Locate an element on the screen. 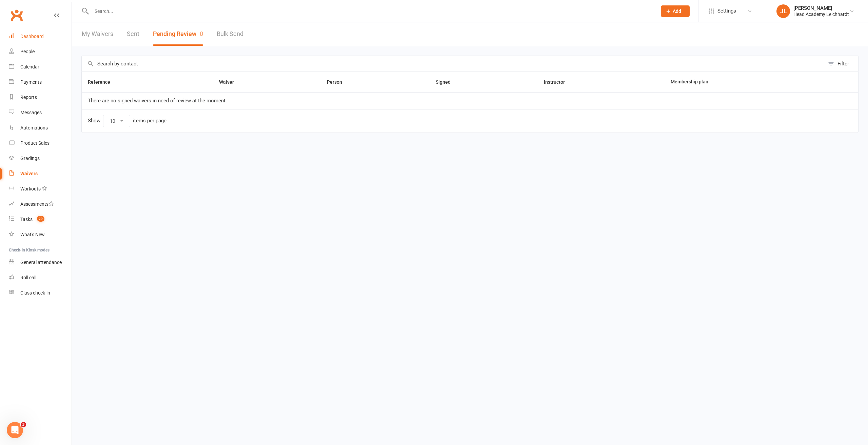 The height and width of the screenshot is (445, 868). a: Class kiosk mode is located at coordinates (40, 293).